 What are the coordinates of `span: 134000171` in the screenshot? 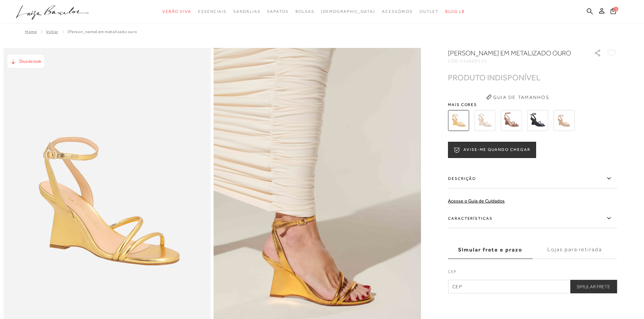 It's located at (473, 61).